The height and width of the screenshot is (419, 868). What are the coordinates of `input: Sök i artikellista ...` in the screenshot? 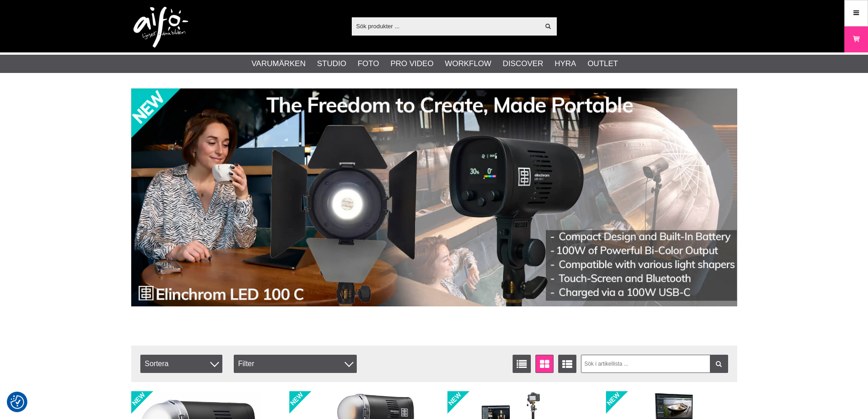 It's located at (654, 364).